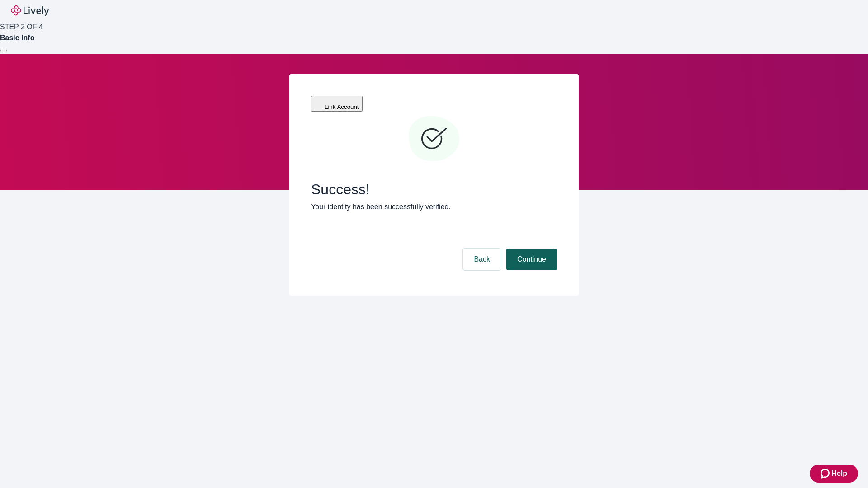 This screenshot has height=488, width=868. I want to click on button: Zendesk support iconHelp, so click(834, 474).